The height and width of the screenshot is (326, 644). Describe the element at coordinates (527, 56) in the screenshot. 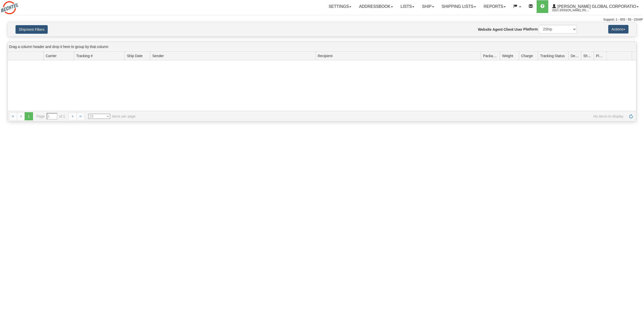

I see `span: Charge` at that location.